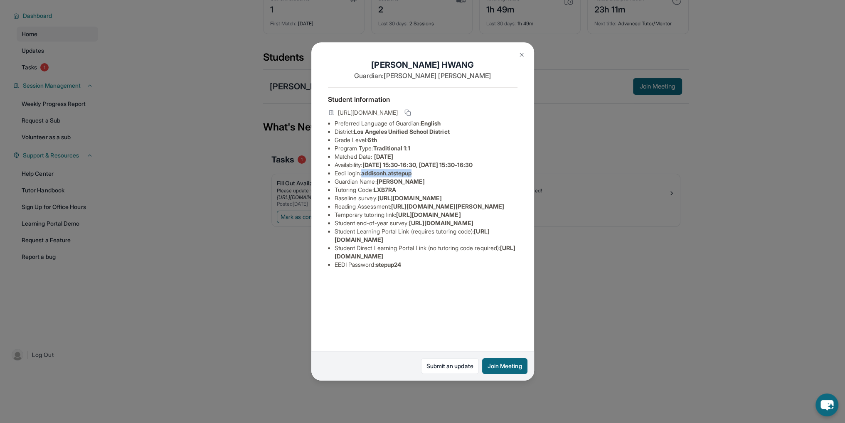  I want to click on img: Close Icon, so click(522, 55).